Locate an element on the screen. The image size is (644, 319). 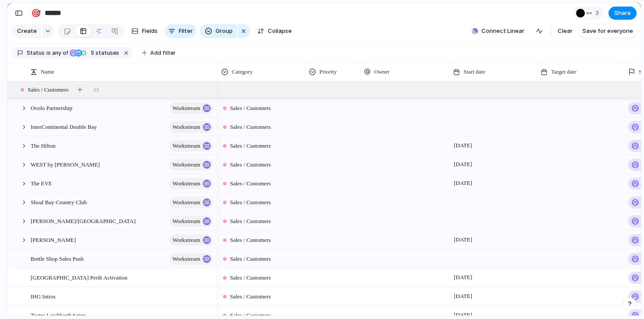
button: isany of is located at coordinates (57, 53).